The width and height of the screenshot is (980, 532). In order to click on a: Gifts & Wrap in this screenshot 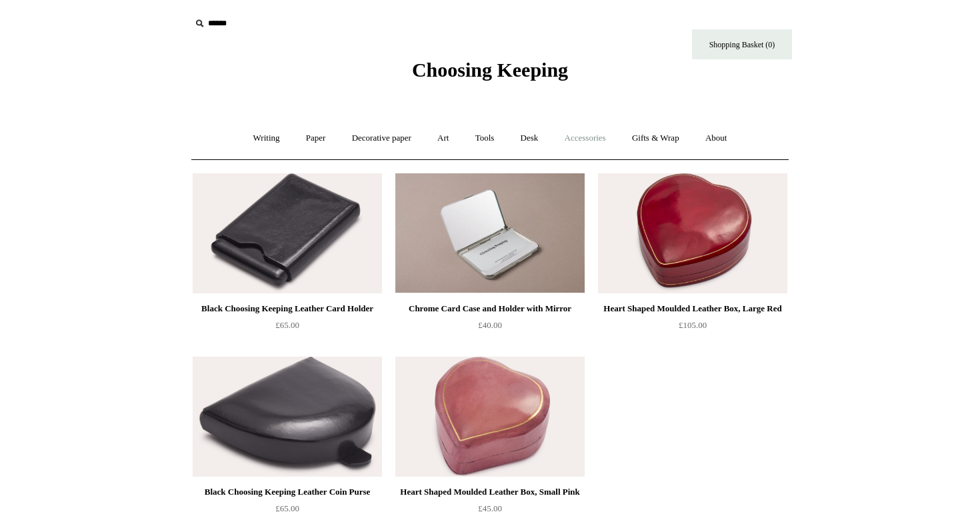, I will do `click(656, 138)`.